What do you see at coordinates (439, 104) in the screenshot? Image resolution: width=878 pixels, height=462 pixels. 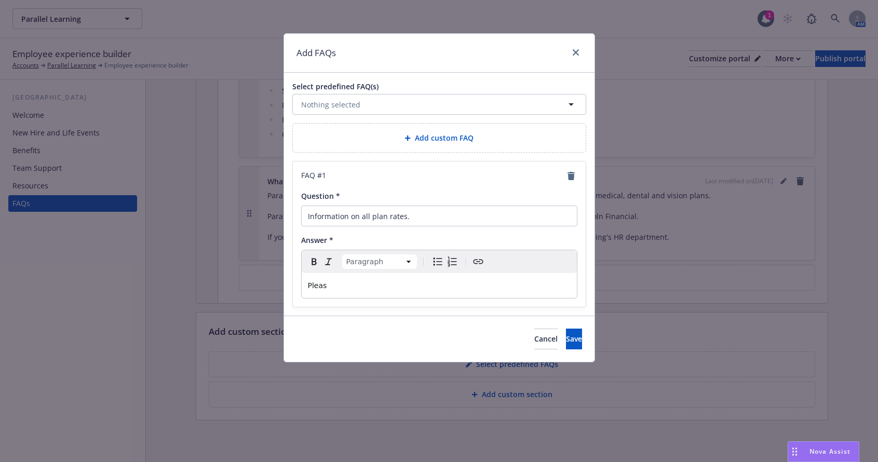 I see `button: Nothing selected` at bounding box center [439, 104].